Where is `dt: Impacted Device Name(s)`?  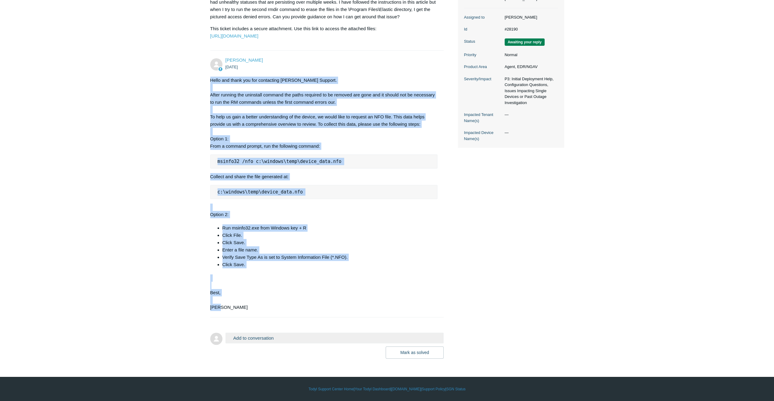 dt: Impacted Device Name(s) is located at coordinates (483, 135).